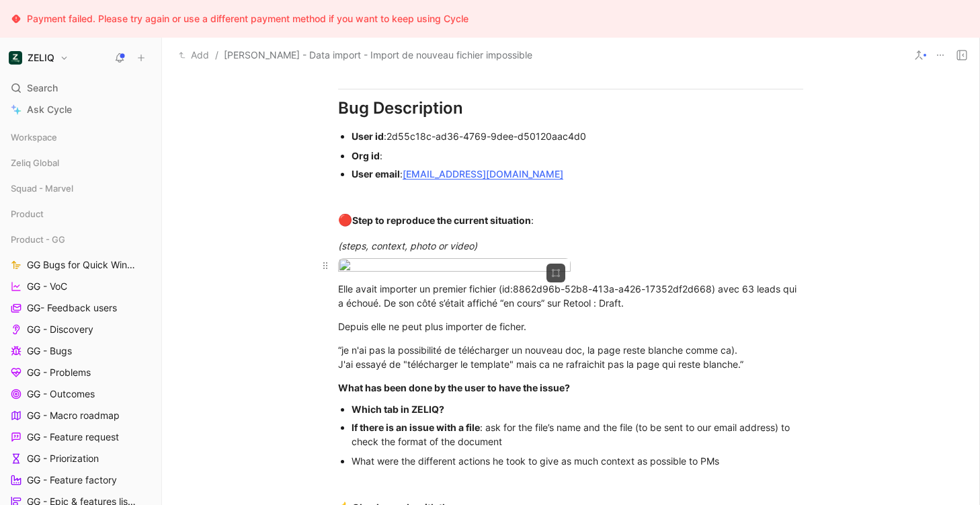  I want to click on span: GG - Bugs, so click(49, 351).